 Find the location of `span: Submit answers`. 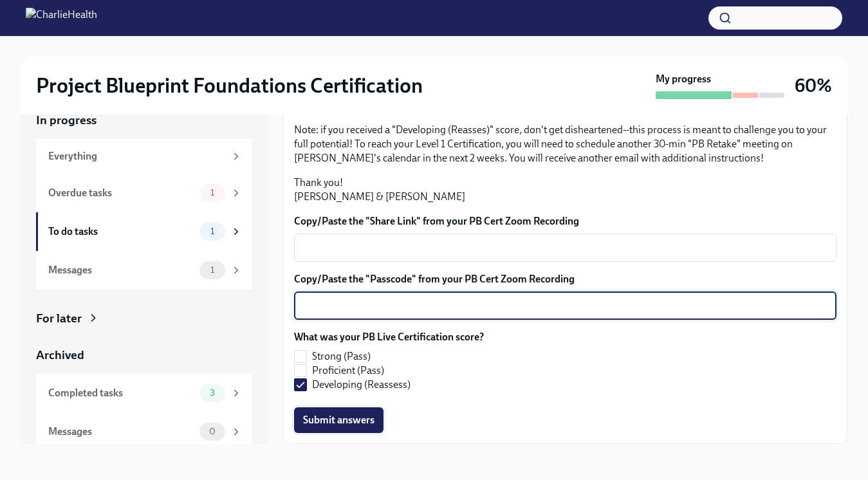

span: Submit answers is located at coordinates (339, 420).